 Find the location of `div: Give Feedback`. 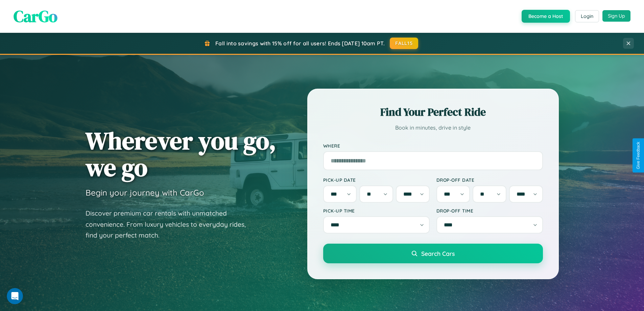

div: Give Feedback is located at coordinates (639, 155).